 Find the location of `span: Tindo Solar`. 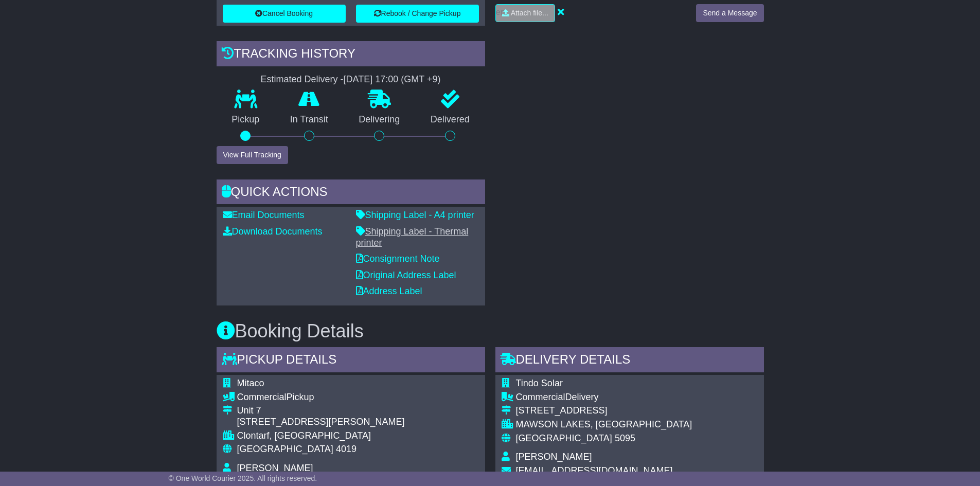

span: Tindo Solar is located at coordinates (539, 383).